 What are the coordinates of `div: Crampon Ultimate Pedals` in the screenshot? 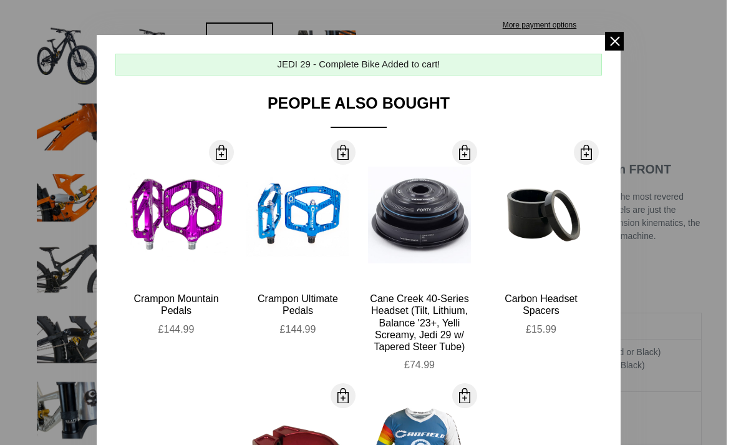 It's located at (298, 304).